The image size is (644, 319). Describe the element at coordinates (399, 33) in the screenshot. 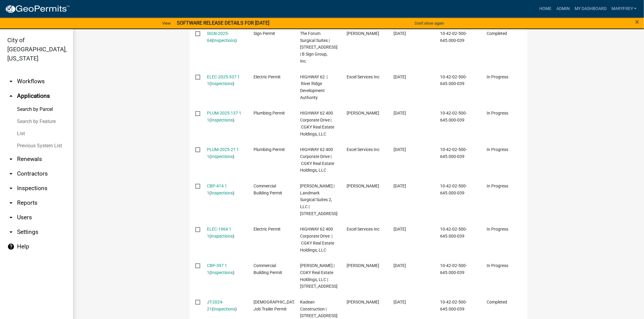

I see `span: 09/26/2025` at that location.